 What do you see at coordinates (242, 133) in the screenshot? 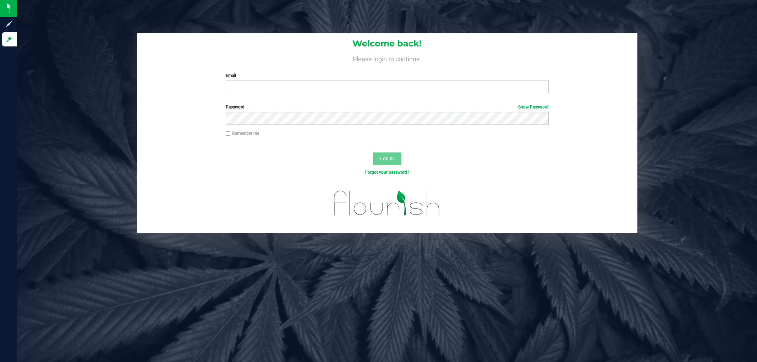
I see `label: Remember me` at bounding box center [242, 133].